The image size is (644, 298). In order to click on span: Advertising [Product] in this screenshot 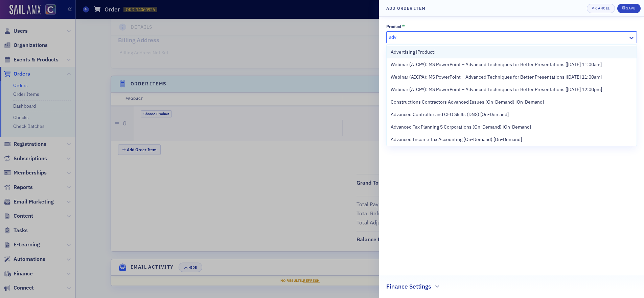, I will do `click(413, 52)`.